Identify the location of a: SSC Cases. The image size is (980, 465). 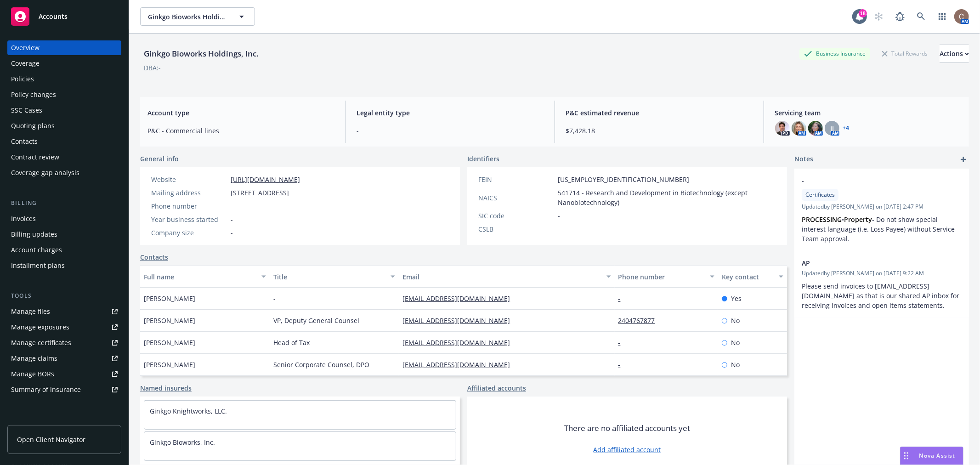
(64, 110).